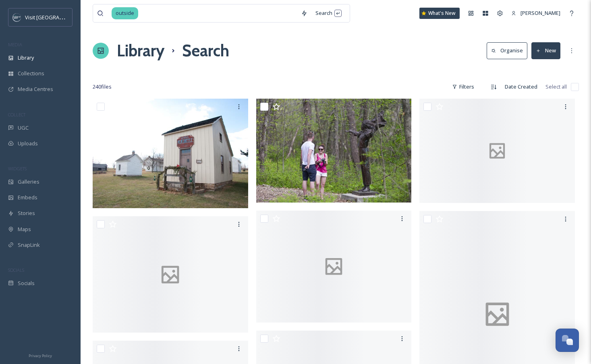 This screenshot has width=591, height=364. Describe the element at coordinates (102, 86) in the screenshot. I see `span: 240 file s` at that location.